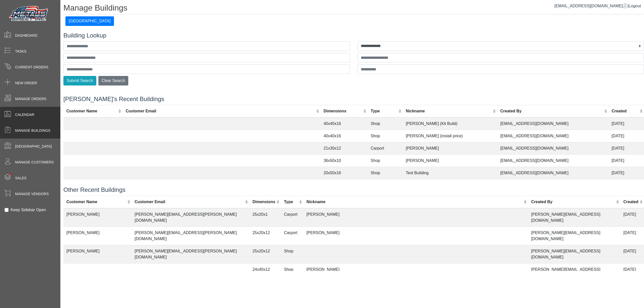  Describe the element at coordinates (31, 99) in the screenshot. I see `span: Manage Orders` at that location.